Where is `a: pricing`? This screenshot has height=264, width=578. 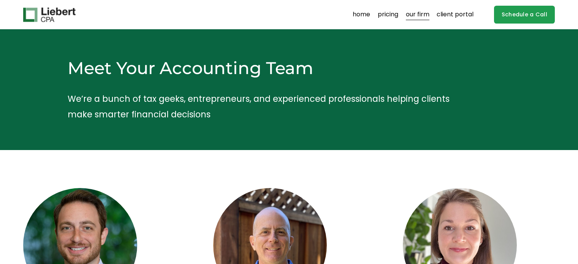 a: pricing is located at coordinates (388, 15).